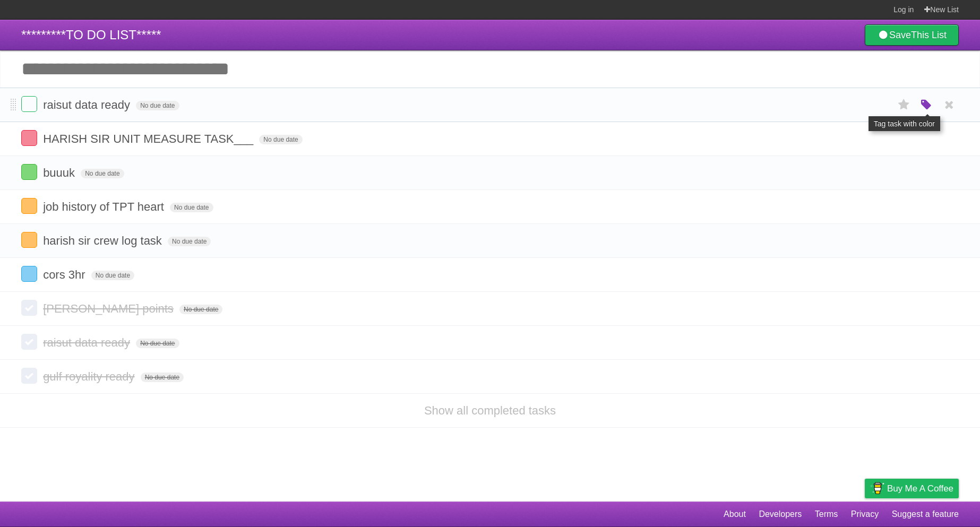 This screenshot has height=527, width=980. Describe the element at coordinates (60, 173) in the screenshot. I see `span: buuuk` at that location.